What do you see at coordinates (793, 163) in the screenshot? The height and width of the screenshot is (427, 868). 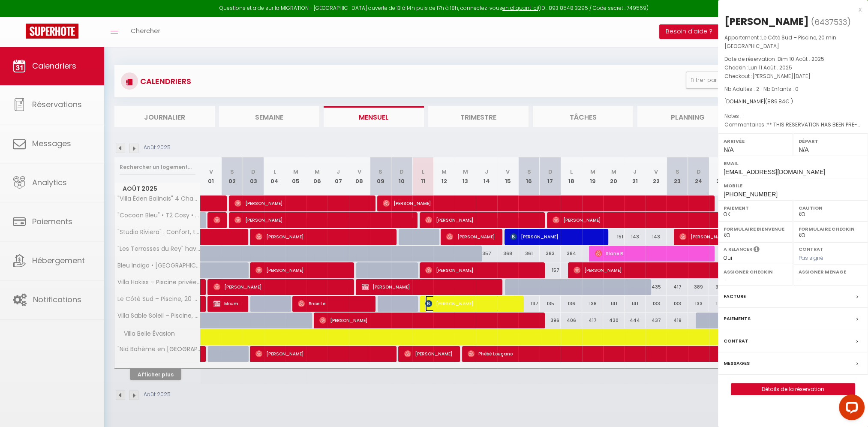 I see `label: Email` at bounding box center [793, 163].